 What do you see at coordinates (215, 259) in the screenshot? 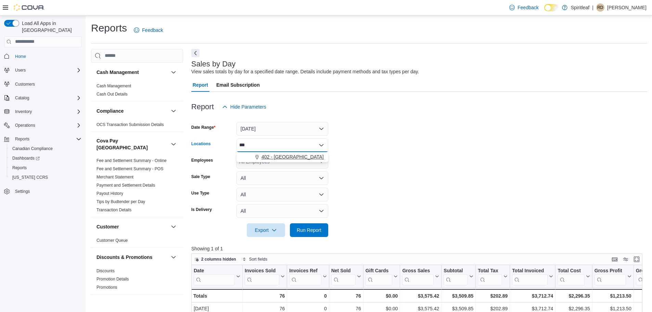
I see `button: 2 columns hidden` at bounding box center [215, 259].